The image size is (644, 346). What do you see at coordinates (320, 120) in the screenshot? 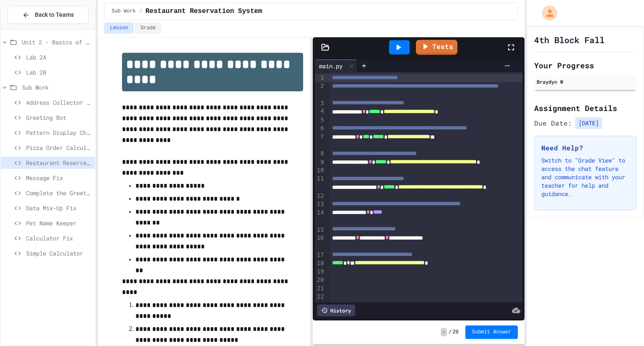
I see `div: 5` at bounding box center [320, 120].